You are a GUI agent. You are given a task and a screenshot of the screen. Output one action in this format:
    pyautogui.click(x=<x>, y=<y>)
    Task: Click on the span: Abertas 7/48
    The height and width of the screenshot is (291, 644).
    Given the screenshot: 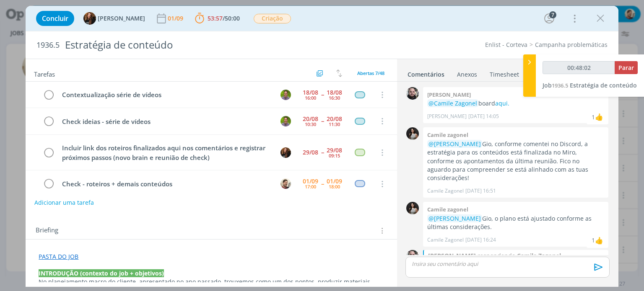 What is the action you would take?
    pyautogui.click(x=371, y=73)
    